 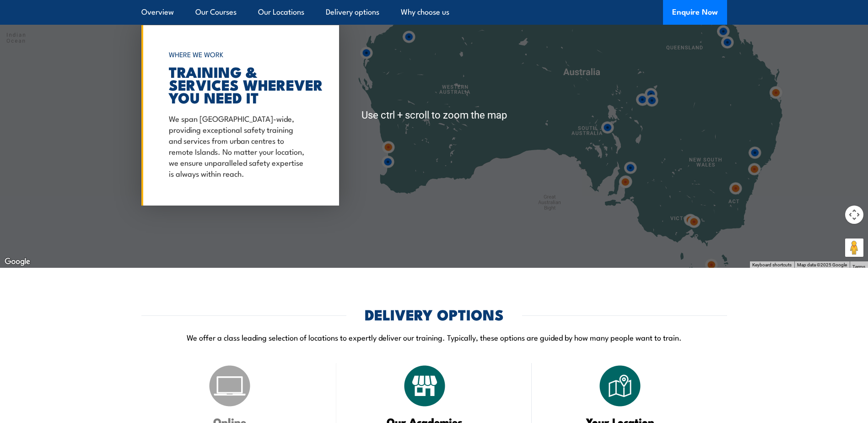 What do you see at coordinates (822, 265) in the screenshot?
I see `span: Map data ©2025 Google` at bounding box center [822, 265].